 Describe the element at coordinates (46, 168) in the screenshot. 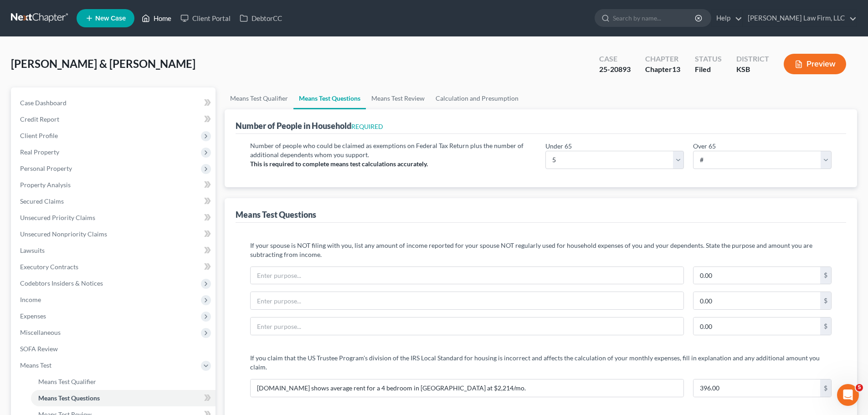

I see `span: Personal Property` at that location.